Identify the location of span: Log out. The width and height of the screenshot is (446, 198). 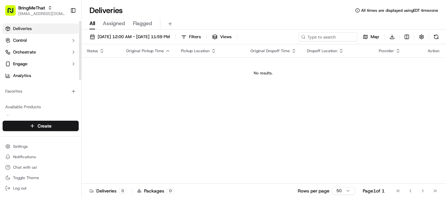
(20, 189).